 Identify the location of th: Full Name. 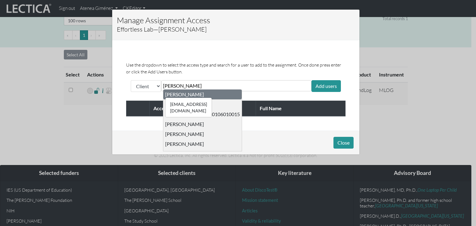
(300, 108).